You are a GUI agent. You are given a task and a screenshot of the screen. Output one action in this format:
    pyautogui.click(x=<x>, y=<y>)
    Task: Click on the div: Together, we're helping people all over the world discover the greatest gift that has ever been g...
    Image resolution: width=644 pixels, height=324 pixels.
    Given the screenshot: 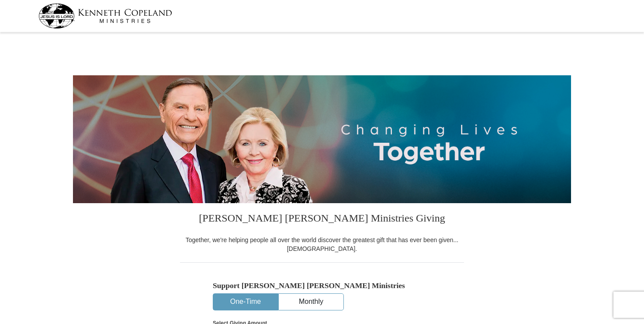 What is the action you would take?
    pyautogui.click(x=322, y=244)
    